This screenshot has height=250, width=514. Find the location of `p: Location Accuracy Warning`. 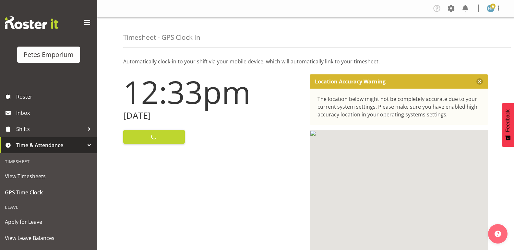

p: Location Accuracy Warning is located at coordinates (350, 82).